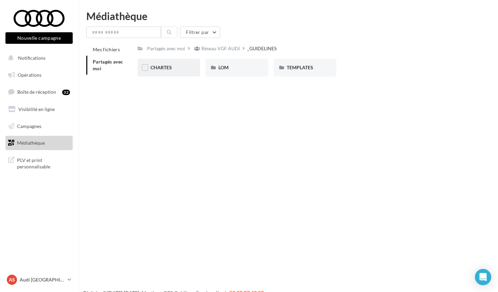 Image resolution: width=498 pixels, height=292 pixels. Describe the element at coordinates (12, 280) in the screenshot. I see `span: AS` at that location.